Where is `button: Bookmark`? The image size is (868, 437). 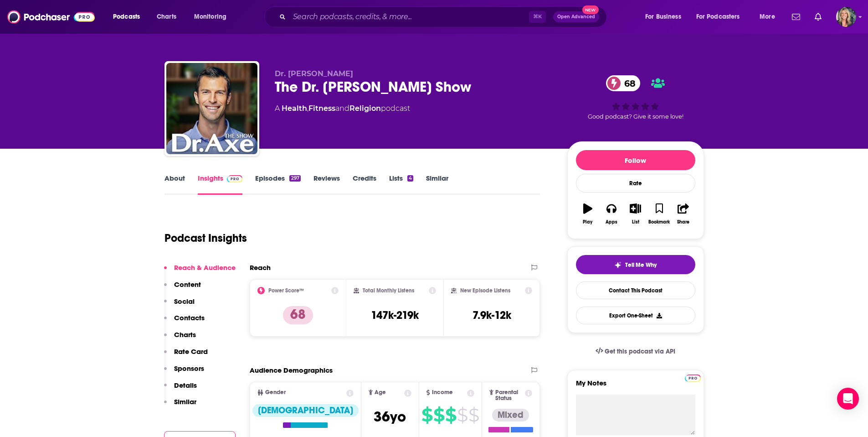 button: Bookmark is located at coordinates (660, 214).